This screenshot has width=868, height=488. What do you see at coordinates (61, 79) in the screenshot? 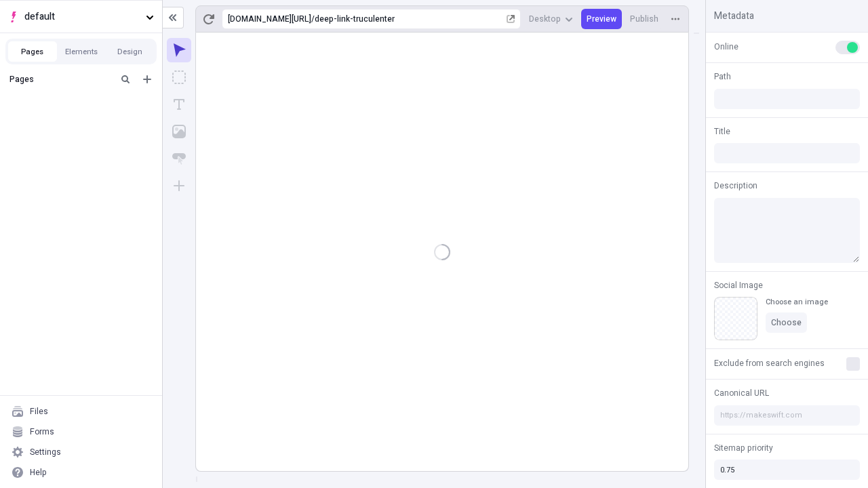
I see `div: Pages` at bounding box center [61, 79].